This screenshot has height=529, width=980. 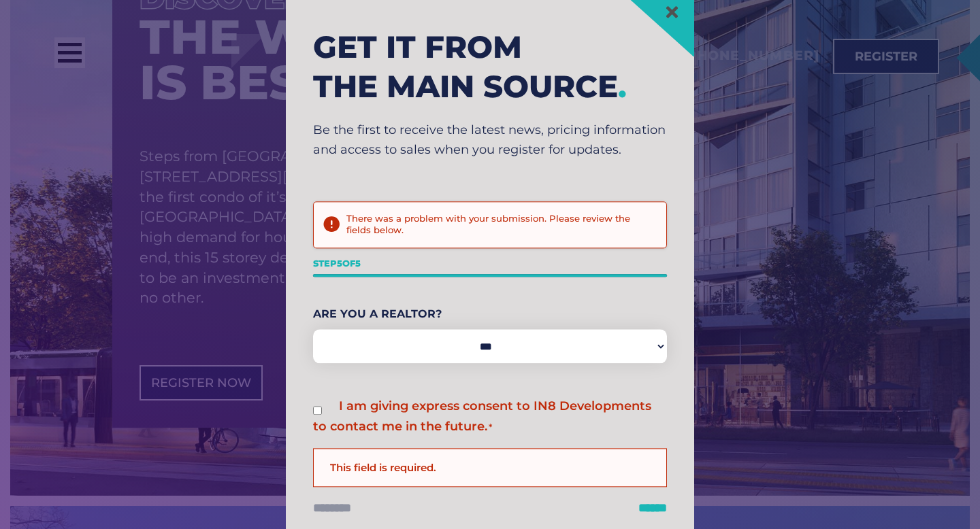 What do you see at coordinates (490, 314) in the screenshot?
I see `label: Are You A Realtor?` at bounding box center [490, 314].